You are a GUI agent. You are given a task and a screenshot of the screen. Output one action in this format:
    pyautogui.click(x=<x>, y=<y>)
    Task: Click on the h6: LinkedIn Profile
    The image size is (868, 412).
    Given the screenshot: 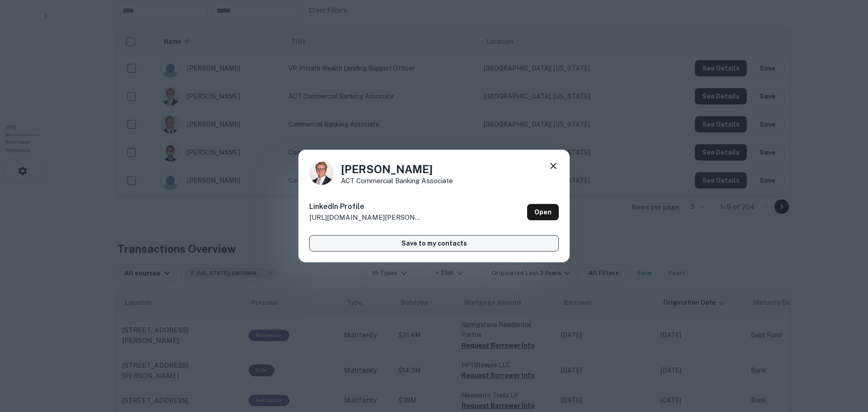 What is the action you would take?
    pyautogui.click(x=366, y=207)
    